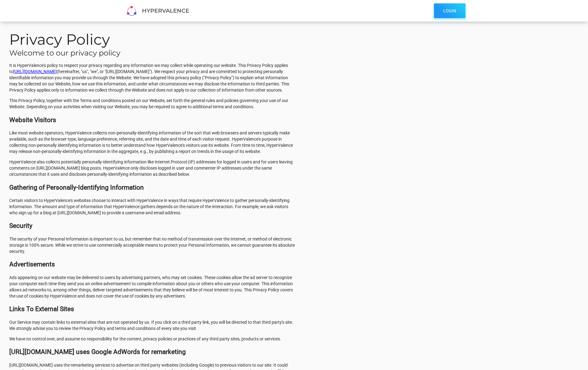 This screenshot has height=370, width=588. I want to click on img: logo.png, so click(131, 11).